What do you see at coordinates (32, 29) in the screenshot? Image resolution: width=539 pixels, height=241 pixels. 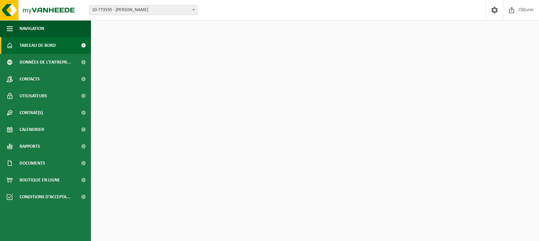 I see `span: Navigation` at bounding box center [32, 29].